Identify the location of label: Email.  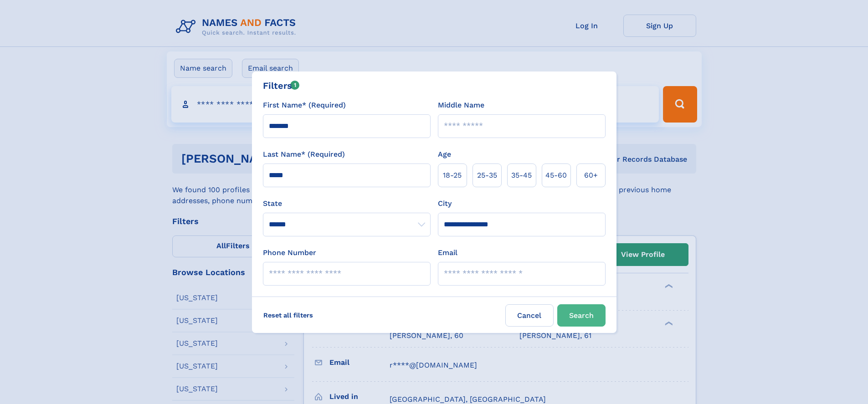
(447, 253).